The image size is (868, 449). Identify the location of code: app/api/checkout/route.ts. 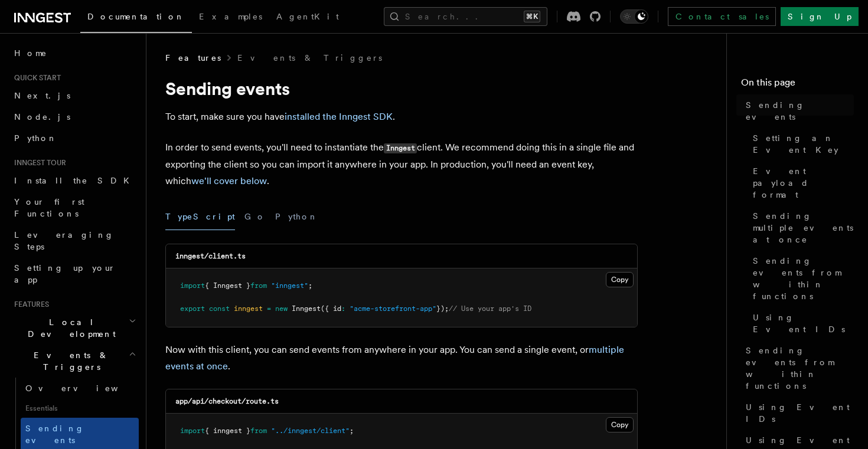
(227, 401).